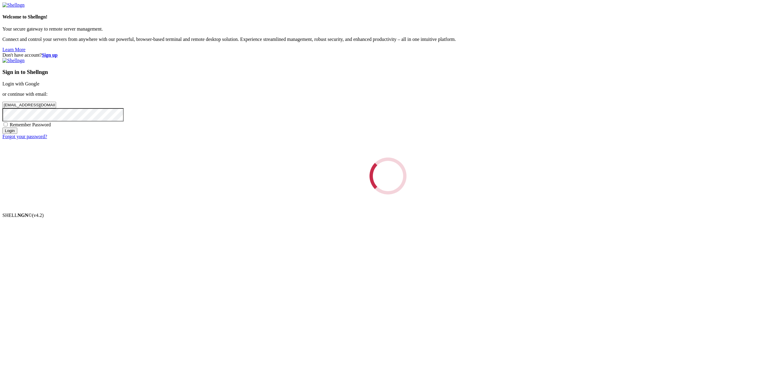  I want to click on b: NGN, so click(23, 215).